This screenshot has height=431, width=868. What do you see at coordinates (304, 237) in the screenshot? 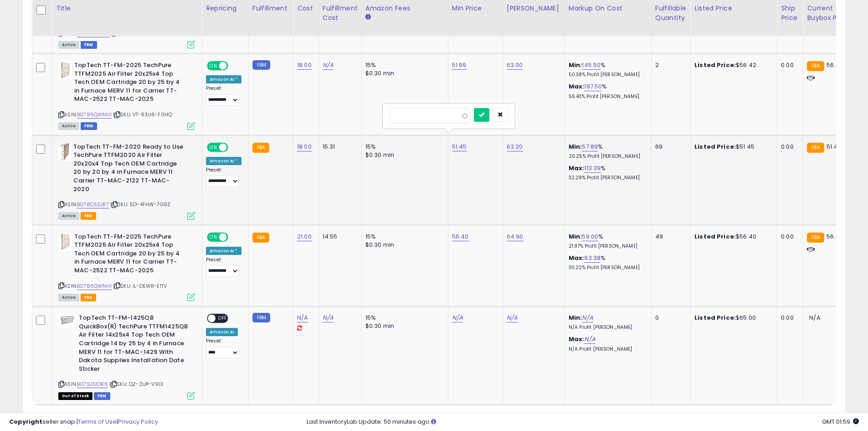
I see `a: 21.00` at bounding box center [304, 237].